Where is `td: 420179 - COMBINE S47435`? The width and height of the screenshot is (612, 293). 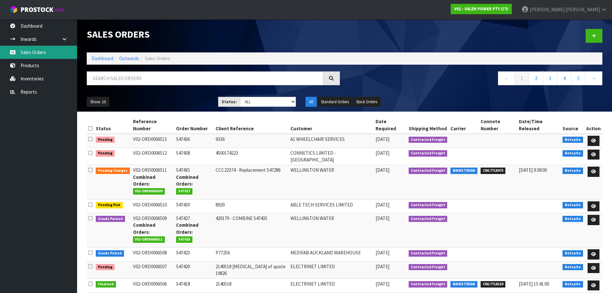
td: 420179 - COMBINE S47435 is located at coordinates (251, 230).